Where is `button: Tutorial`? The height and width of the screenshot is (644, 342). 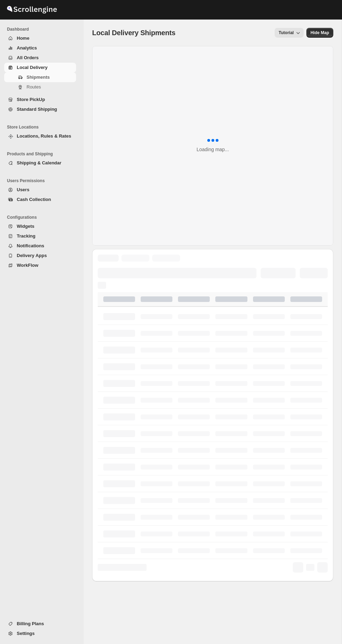
button: Tutorial is located at coordinates (289, 33).